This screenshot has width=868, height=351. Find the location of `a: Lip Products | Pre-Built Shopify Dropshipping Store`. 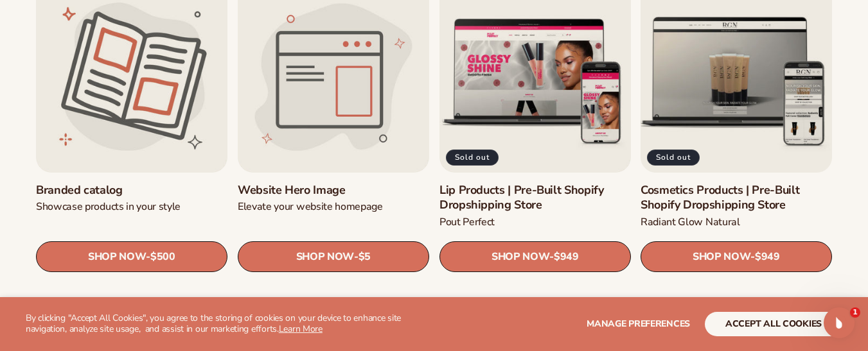

a: Lip Products | Pre-Built Shopify Dropshipping Store is located at coordinates (535, 198).